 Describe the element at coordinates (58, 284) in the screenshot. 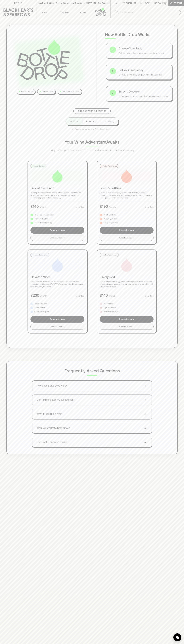

I see `p: Sometimes you want to dial it up. Special bottles for milestone moments or just because it's [DAT...` at that location.